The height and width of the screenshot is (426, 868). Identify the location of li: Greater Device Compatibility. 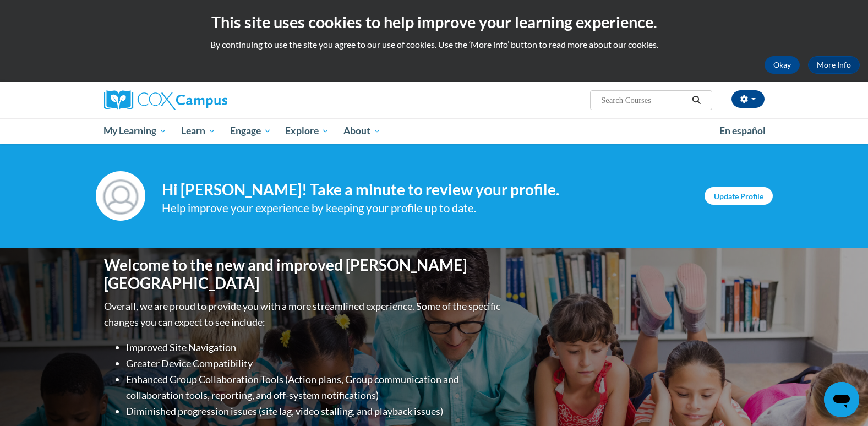
(314, 363).